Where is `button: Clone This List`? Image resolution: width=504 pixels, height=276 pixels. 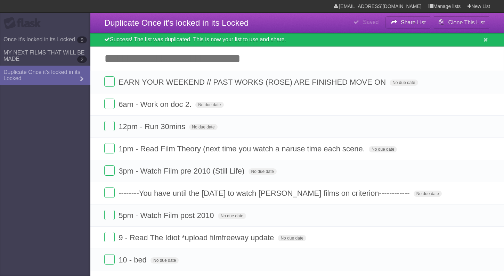 button: Clone This List is located at coordinates (461, 23).